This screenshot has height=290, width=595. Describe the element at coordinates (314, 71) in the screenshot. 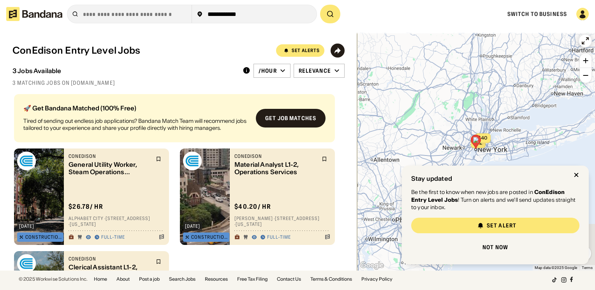

I see `div: Relevance` at that location.